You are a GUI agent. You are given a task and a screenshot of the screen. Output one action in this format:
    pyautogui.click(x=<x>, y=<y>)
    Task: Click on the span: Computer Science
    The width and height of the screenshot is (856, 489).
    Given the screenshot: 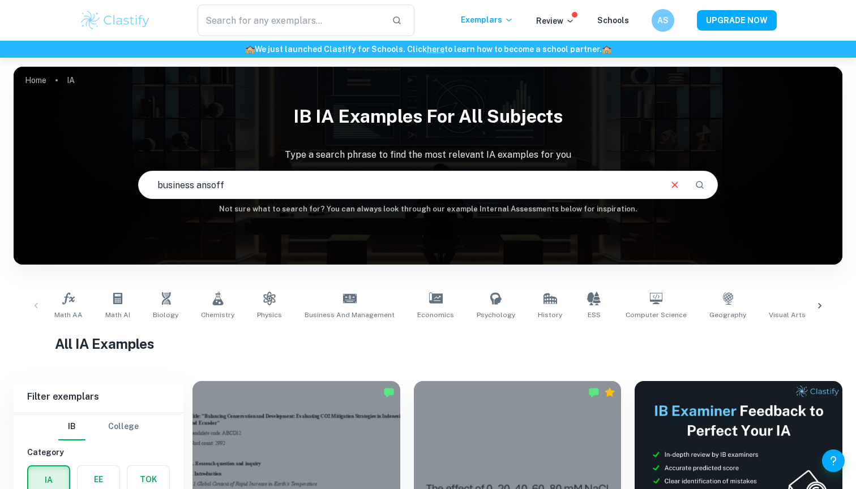 What is the action you would take?
    pyautogui.click(x=656, y=315)
    